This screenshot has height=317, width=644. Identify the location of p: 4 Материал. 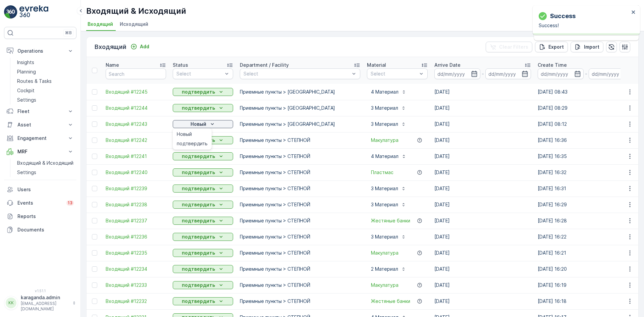
(385, 156).